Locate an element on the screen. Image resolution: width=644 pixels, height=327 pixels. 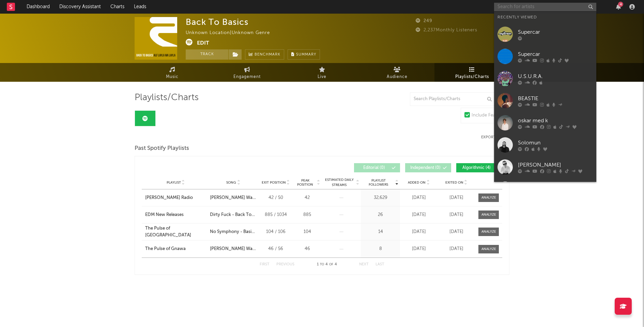
span: Engagement is located at coordinates (247, 77).